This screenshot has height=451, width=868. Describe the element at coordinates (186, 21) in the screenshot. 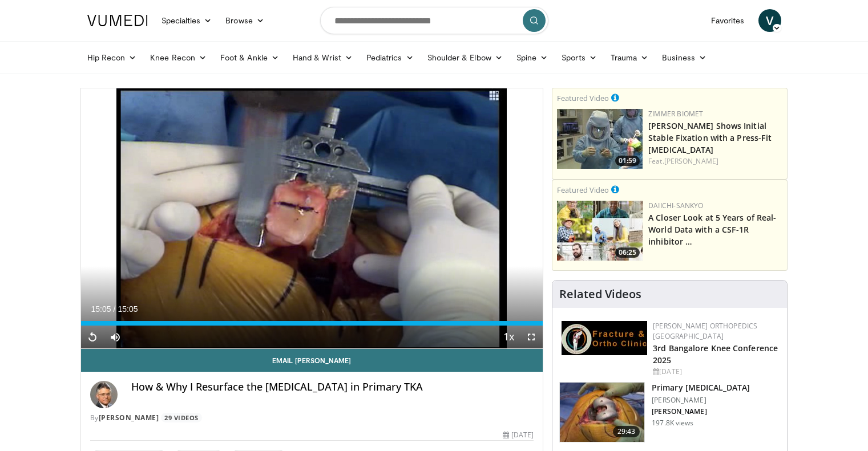

I see `a: Specialties` at that location.